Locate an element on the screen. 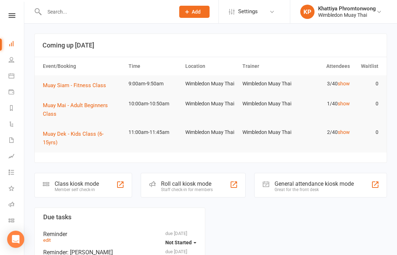 The width and height of the screenshot is (397, 255). div: Reminder is located at coordinates (120, 234).